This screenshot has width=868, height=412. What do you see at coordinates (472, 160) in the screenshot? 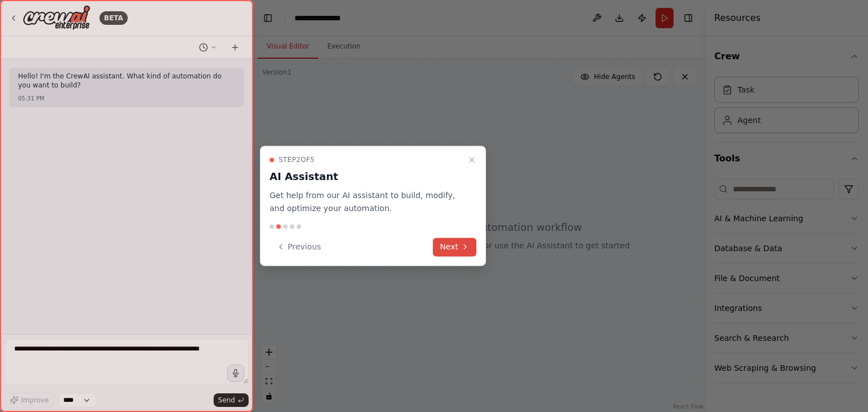
I see `button: Close walkthrough` at bounding box center [472, 160].